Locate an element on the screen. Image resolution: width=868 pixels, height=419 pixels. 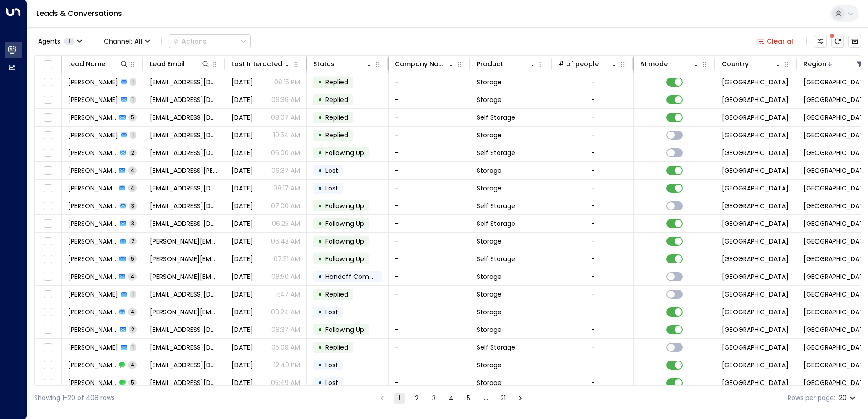
span: Aug 03, 2025 is located at coordinates (242, 383).